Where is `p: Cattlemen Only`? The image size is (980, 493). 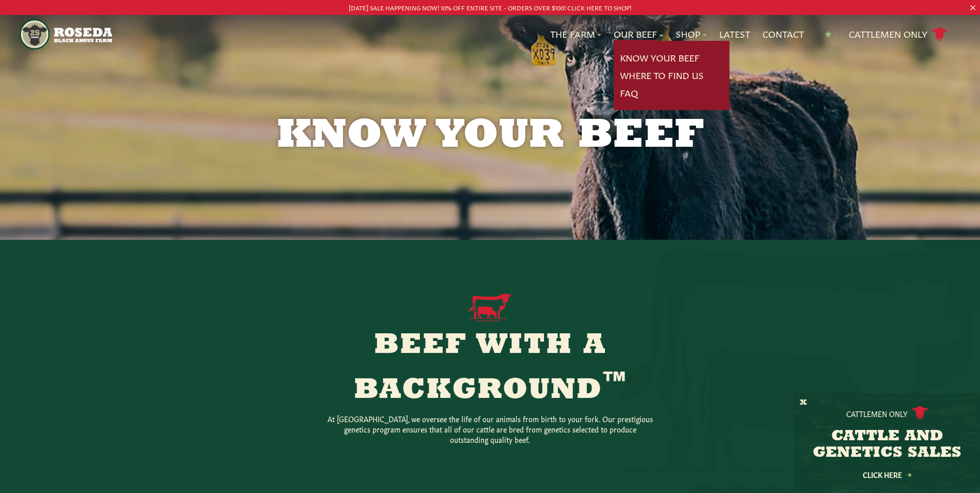 p: Cattlemen Only is located at coordinates (877, 414).